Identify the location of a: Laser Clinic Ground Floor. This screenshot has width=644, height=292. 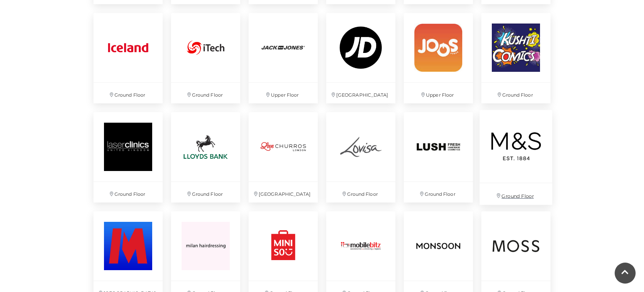
(128, 157).